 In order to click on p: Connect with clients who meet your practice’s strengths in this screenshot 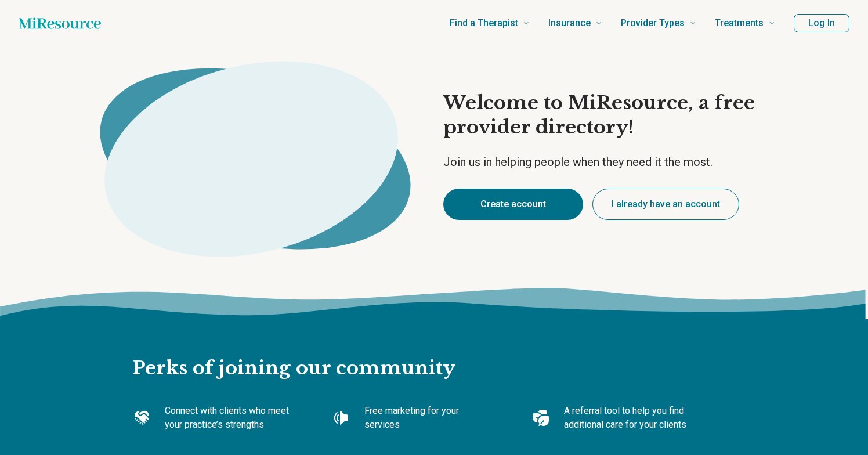, I will do `click(230, 418)`.